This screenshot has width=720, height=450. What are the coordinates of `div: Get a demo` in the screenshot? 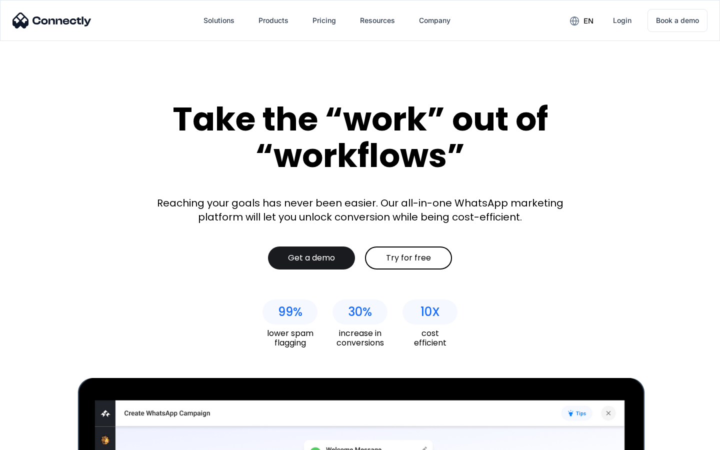 It's located at (311, 258).